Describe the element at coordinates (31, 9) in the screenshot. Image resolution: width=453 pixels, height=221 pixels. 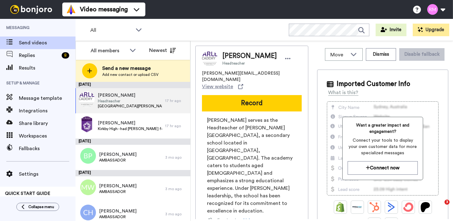
I see `img: bj-logo-header-white.svg` at that location.